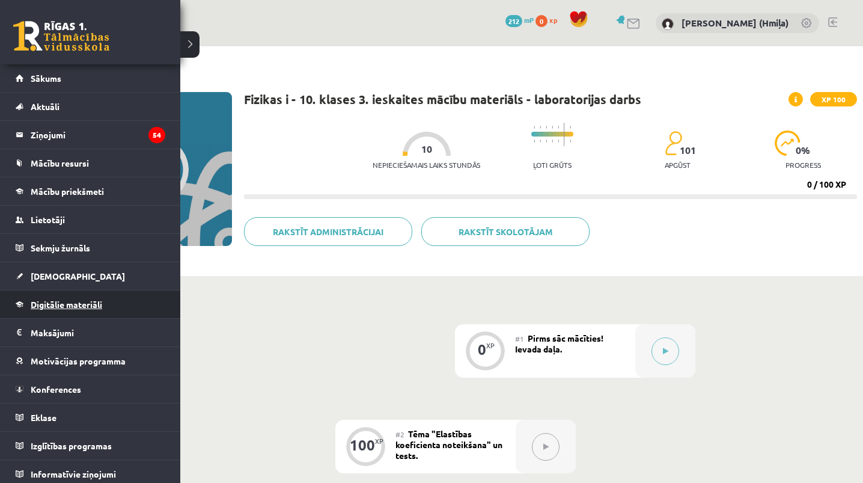  Describe the element at coordinates (482, 349) in the screenshot. I see `div: 0` at that location.